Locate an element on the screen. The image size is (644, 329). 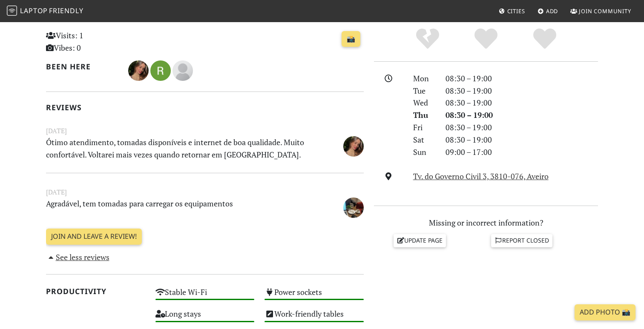
a: Join and leave a review! is located at coordinates (94, 237).